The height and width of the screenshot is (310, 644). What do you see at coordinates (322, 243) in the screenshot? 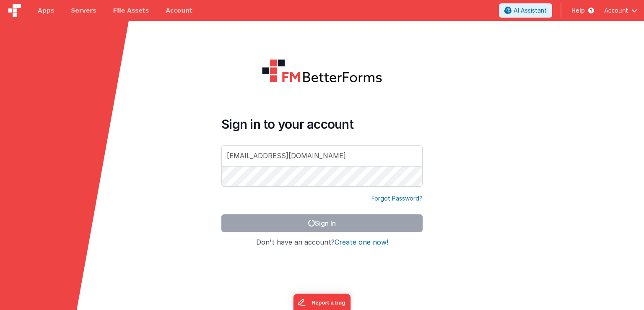
I see `h4: Don't have an account?` at bounding box center [322, 243].